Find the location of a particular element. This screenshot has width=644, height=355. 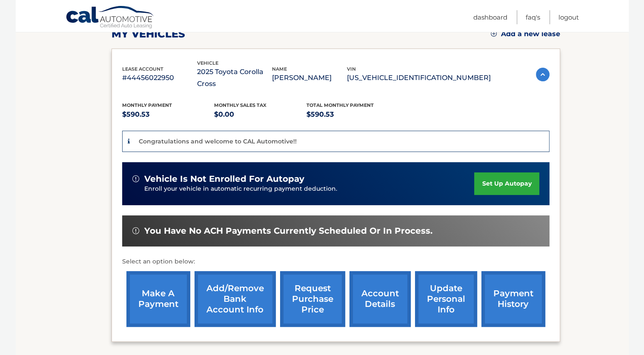

a: update personal info is located at coordinates (446, 299).